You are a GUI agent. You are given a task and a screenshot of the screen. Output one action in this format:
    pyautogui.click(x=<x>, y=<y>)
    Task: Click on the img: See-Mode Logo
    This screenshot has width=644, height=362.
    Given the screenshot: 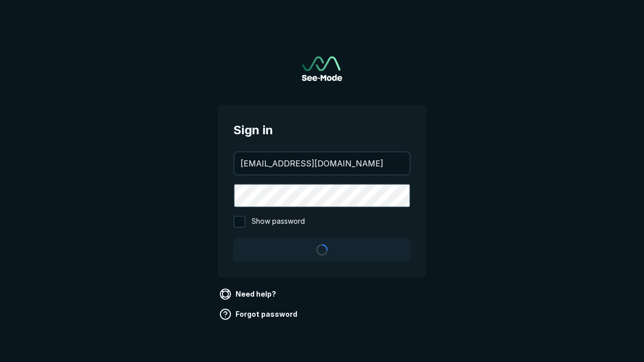 What is the action you would take?
    pyautogui.click(x=322, y=68)
    